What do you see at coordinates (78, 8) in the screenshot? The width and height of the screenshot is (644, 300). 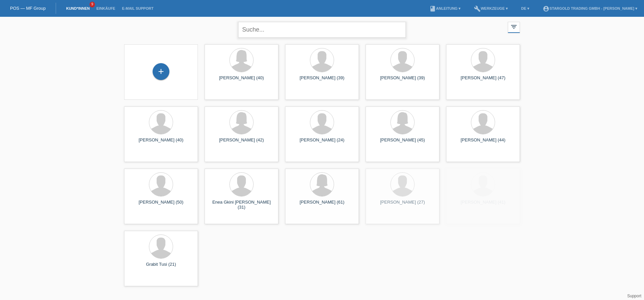 I see `a: Kund*innen` at bounding box center [78, 8].